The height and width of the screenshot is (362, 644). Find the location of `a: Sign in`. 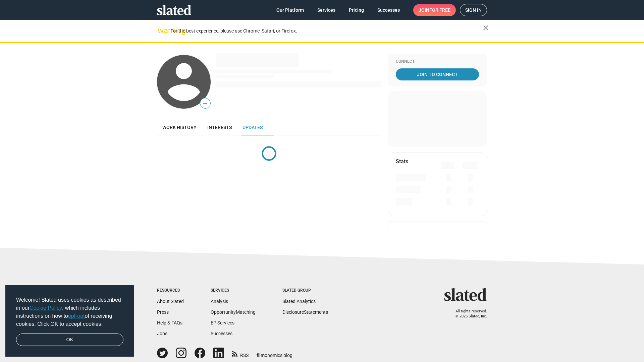

a: Sign in is located at coordinates (473, 10).